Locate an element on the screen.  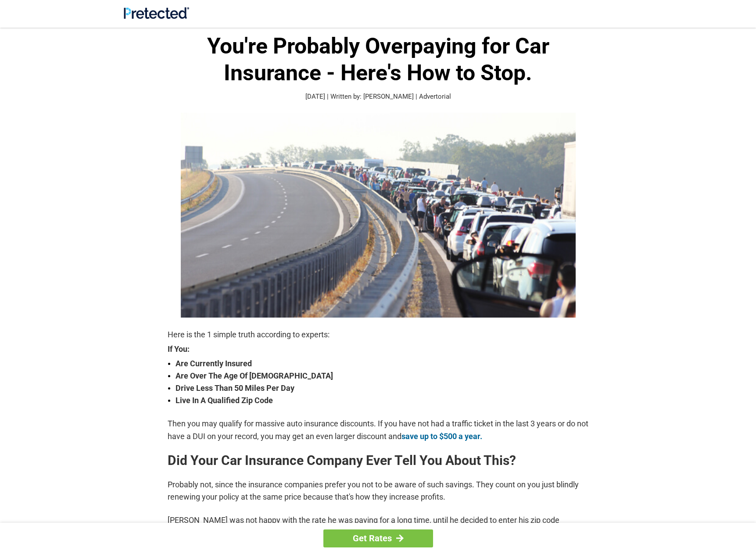
p: Then you may qualify for massive auto insurance discounts. If you have not had a traffic ticket i... is located at coordinates (378, 430).